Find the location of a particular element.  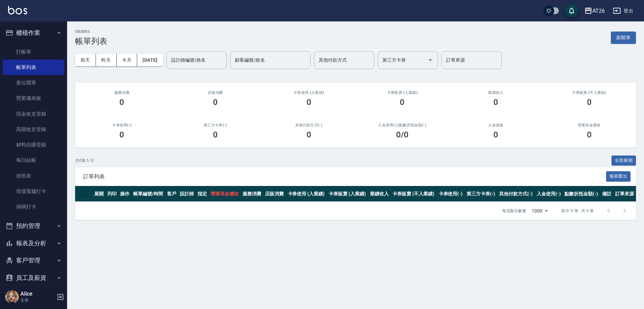

a: 帳單列表 is located at coordinates (33, 67).